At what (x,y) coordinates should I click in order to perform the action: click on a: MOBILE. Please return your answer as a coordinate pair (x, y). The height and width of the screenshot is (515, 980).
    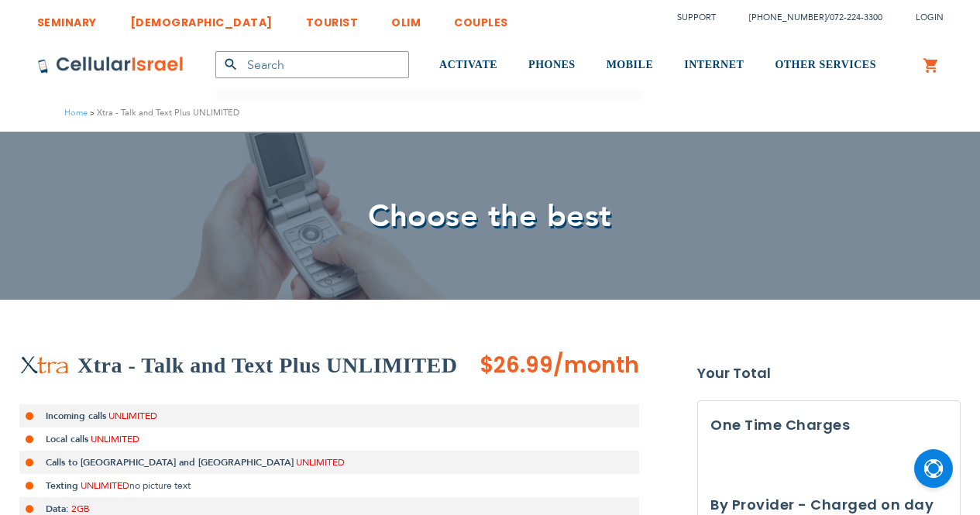
    Looking at the image, I should click on (630, 65).